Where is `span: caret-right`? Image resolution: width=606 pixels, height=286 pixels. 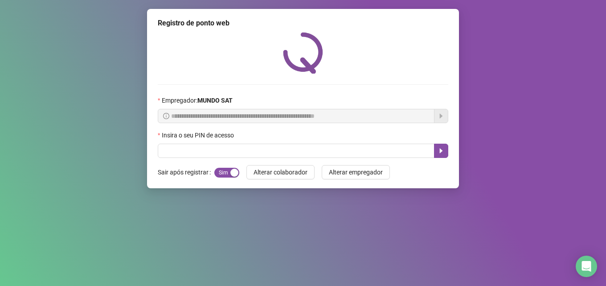
span: caret-right is located at coordinates (441, 151).